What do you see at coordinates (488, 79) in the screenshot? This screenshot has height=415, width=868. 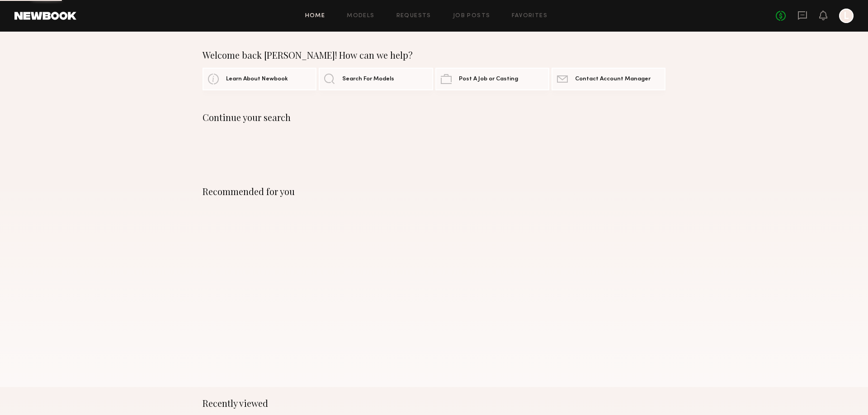 I see `span: Post A Job or Casting` at bounding box center [488, 79].